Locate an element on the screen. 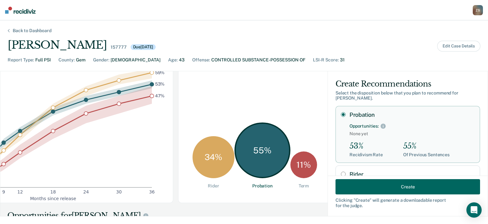 The width and height of the screenshot is (488, 224). g: text is located at coordinates (160, 84).